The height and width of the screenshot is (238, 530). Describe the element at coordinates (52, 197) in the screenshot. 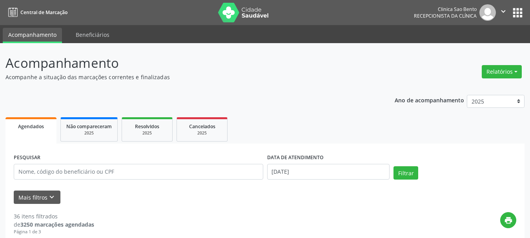

I see `i: keyboard_arrow_down` at that location.